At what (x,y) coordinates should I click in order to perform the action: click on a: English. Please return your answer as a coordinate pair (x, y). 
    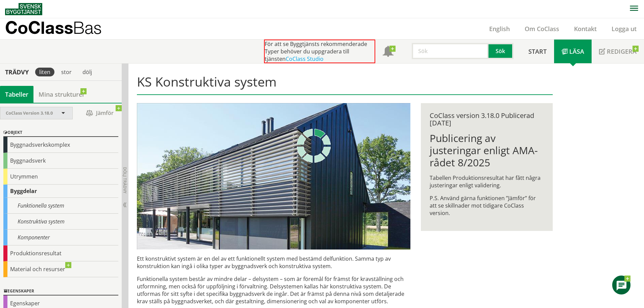
    Looking at the image, I should click on (500, 28).